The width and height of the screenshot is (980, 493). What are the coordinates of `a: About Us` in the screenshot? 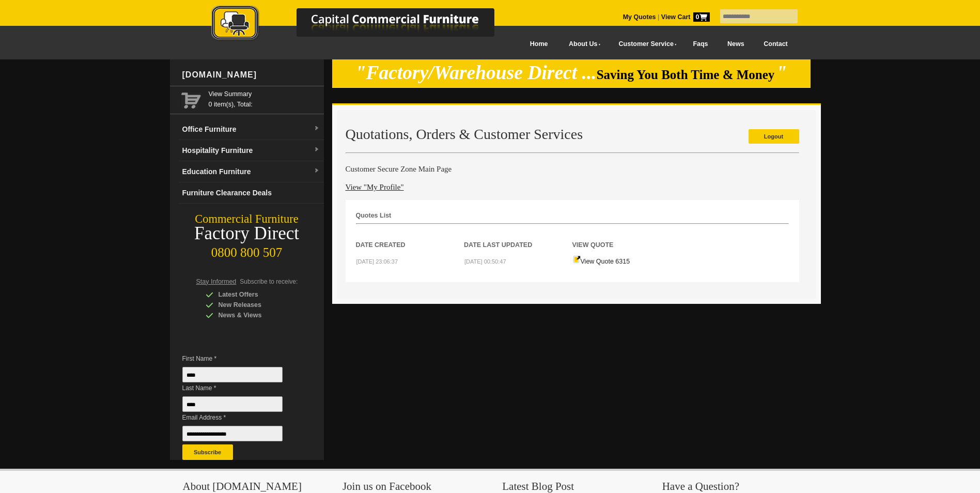 It's located at (582, 44).